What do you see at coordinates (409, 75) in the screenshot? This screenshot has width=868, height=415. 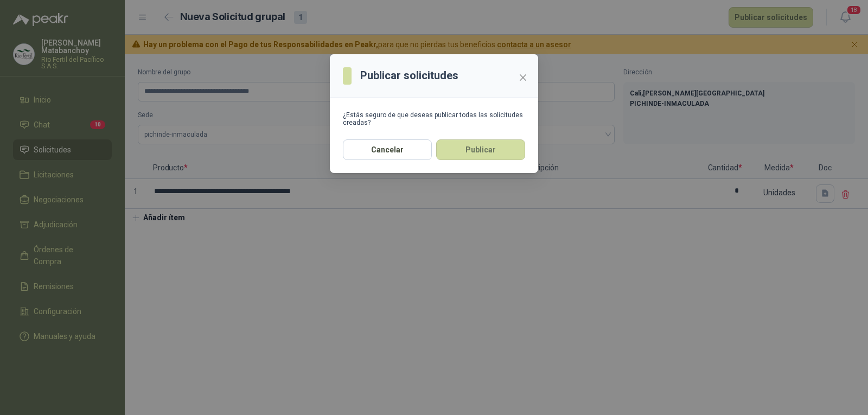 I see `h3: Publicar solicitudes` at bounding box center [409, 75].